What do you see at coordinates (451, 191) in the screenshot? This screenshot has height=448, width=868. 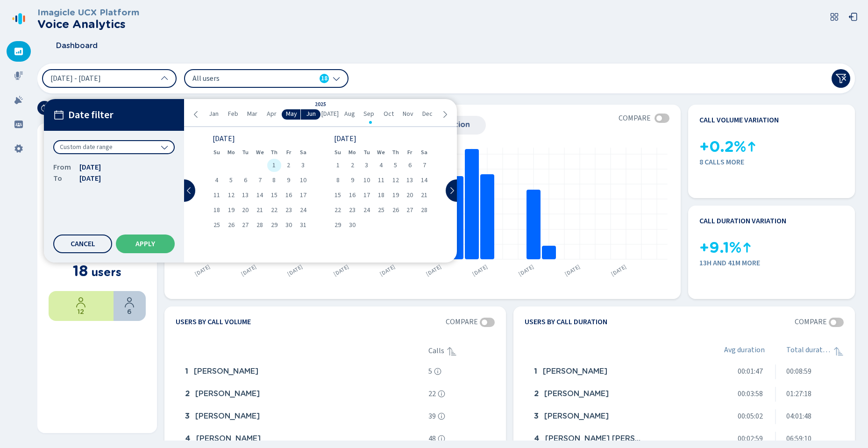 I see `svg: chevron-right` at bounding box center [451, 191].